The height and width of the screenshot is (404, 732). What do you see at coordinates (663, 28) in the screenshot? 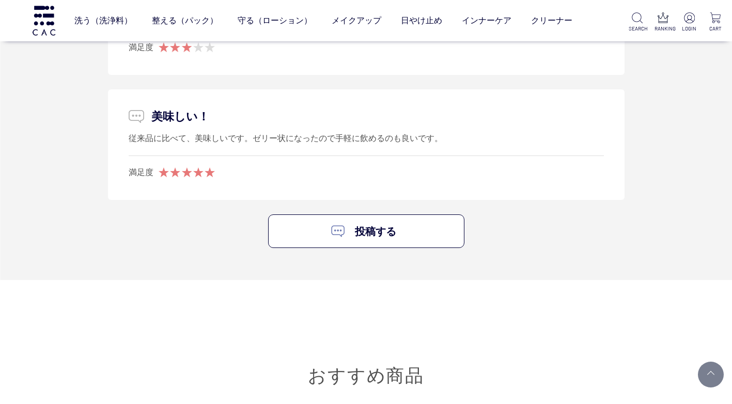
I see `p: RANKING` at bounding box center [663, 28].